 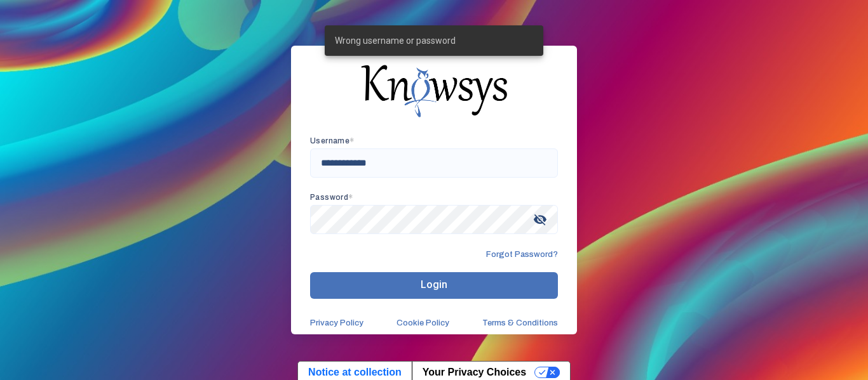 What do you see at coordinates (541, 220) in the screenshot?
I see `span: visibility_off` at bounding box center [541, 220].